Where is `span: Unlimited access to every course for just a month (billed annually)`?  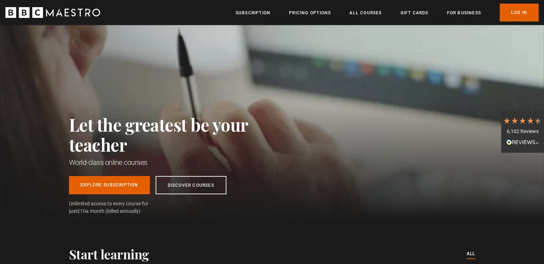
span: Unlimited access to every course for just a month (billed annually) is located at coordinates (117, 207).